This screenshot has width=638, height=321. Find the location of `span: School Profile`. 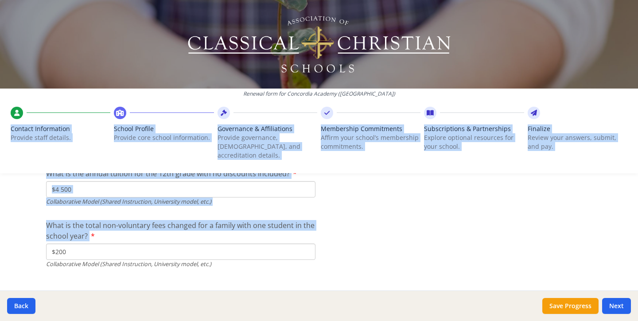

span: School Profile is located at coordinates (164, 129).